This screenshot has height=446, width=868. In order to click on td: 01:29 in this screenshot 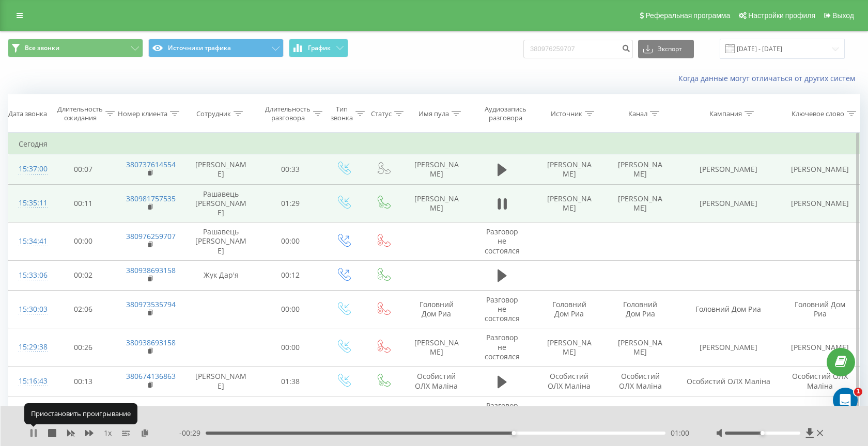, I will do `click(290, 204)`.